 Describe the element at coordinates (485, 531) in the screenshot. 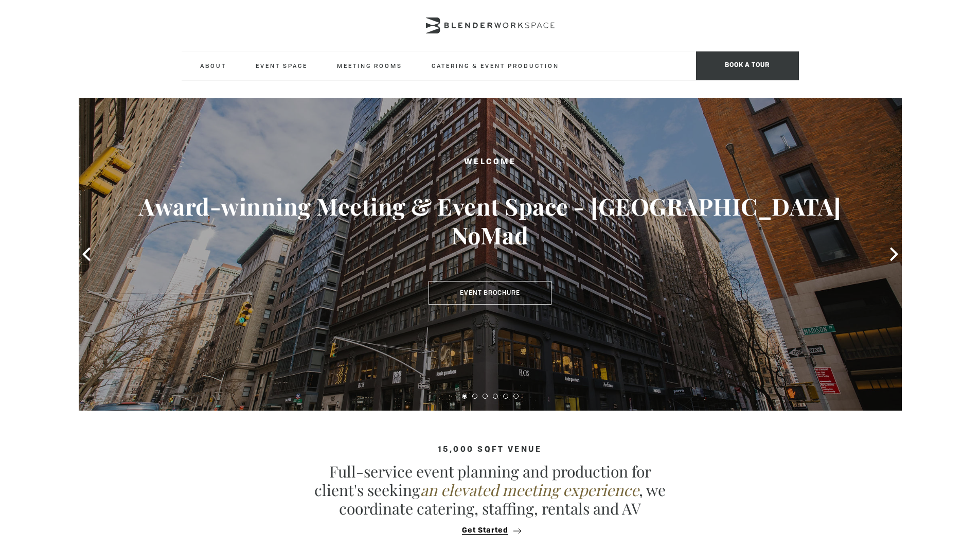

I see `span: Get Started` at that location.